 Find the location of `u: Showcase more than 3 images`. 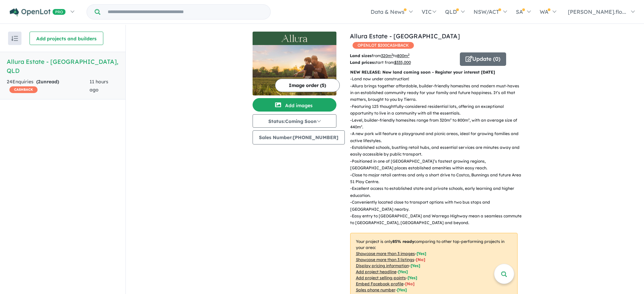

u: Showcase more than 3 images is located at coordinates (386, 253).